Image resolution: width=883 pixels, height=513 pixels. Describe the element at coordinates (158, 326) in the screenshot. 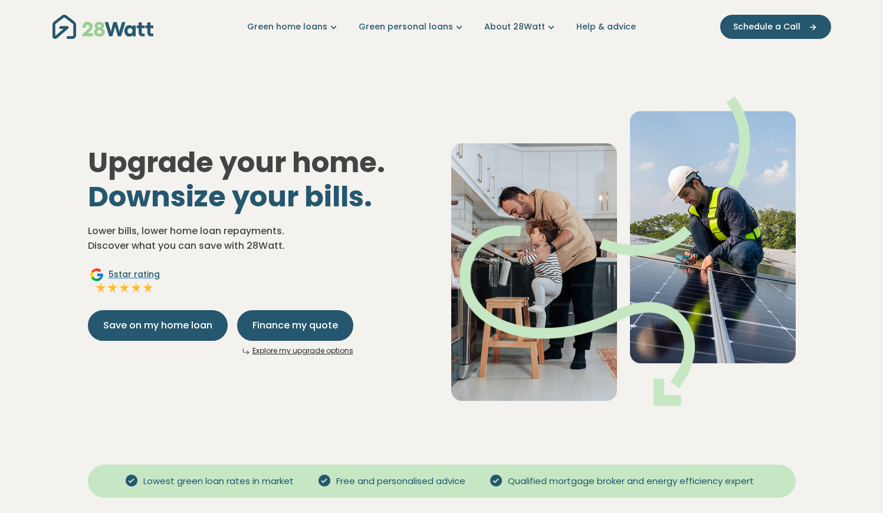

I see `button: Save on my home loan` at that location.